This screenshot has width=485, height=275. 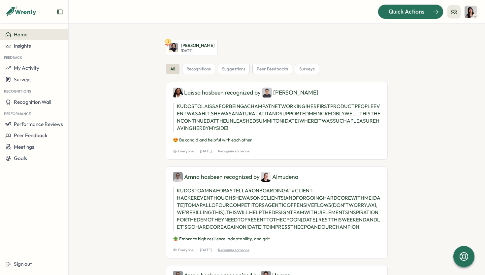 I want to click on span: Home, so click(x=20, y=34).